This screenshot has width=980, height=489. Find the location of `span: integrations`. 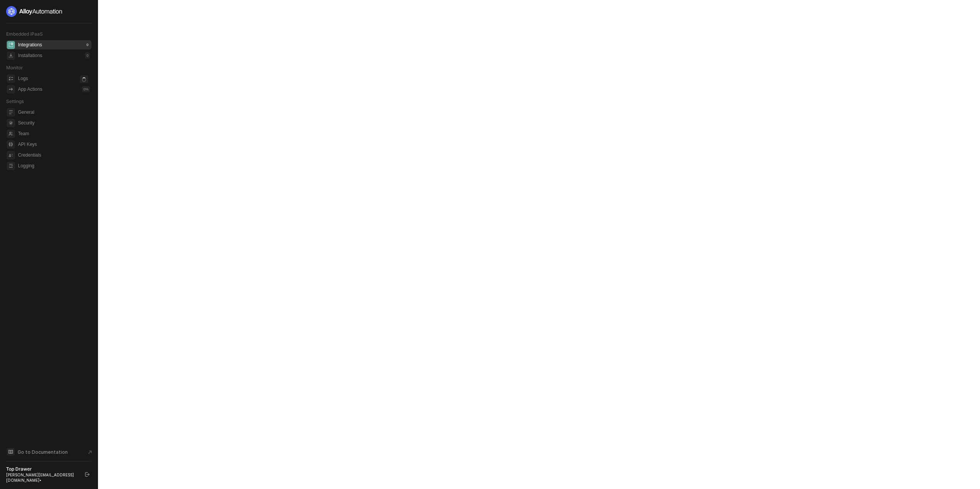

span: integrations is located at coordinates (11, 45).